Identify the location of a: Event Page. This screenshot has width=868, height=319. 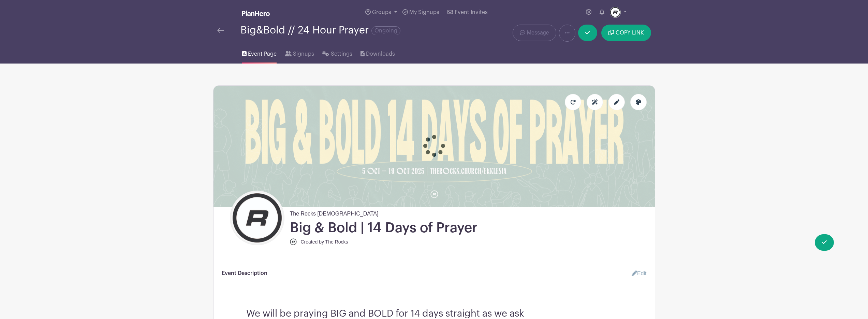
(260, 53).